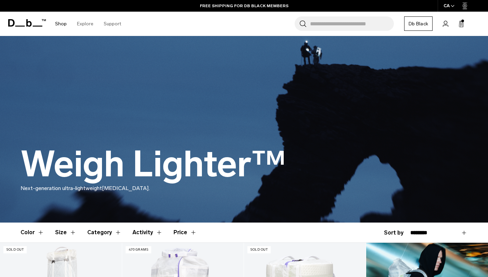  I want to click on span: Next-generation ultra-lightweight, so click(61, 188).